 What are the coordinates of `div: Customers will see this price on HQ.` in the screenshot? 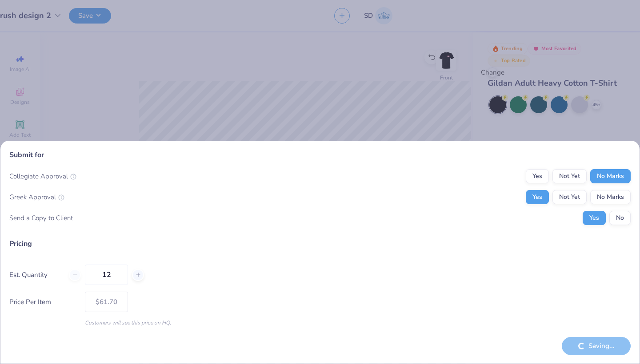 It's located at (320, 323).